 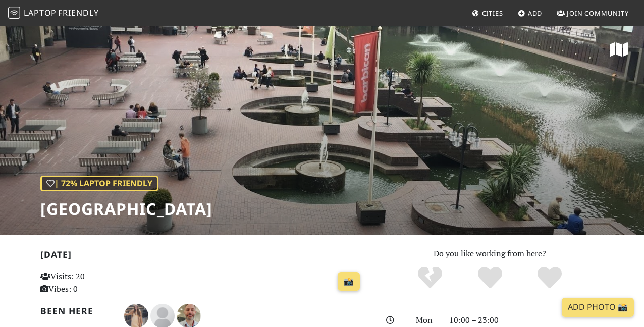 What do you see at coordinates (598, 13) in the screenshot?
I see `span: Join Community` at bounding box center [598, 13].